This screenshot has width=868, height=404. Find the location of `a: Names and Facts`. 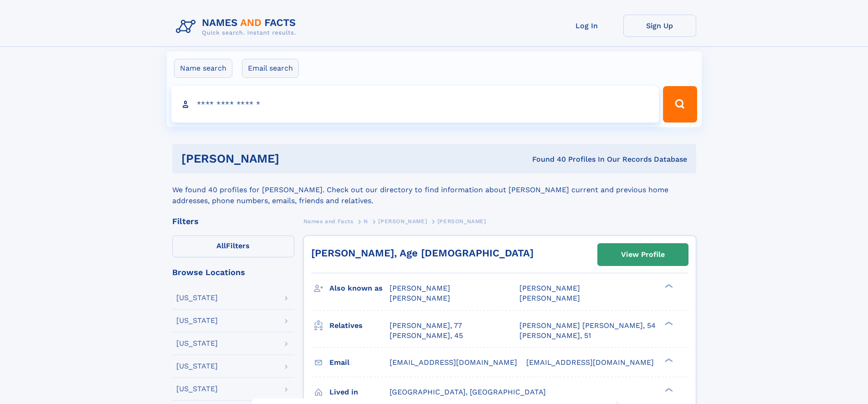

a: Names and Facts is located at coordinates (329, 221).